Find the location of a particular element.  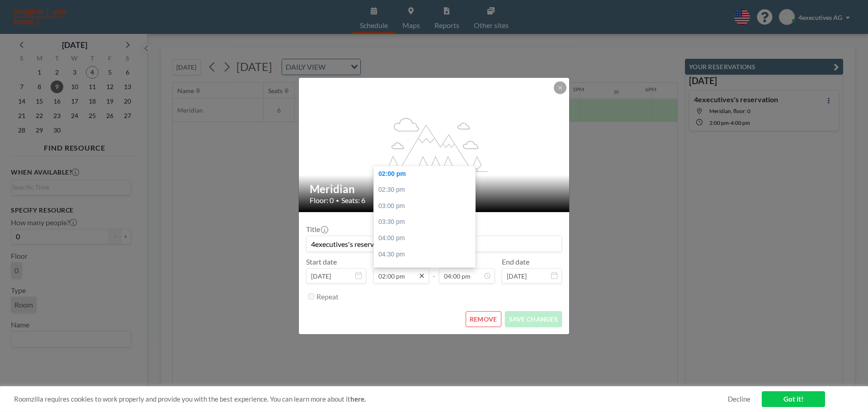

a: Got it! is located at coordinates (793, 399).